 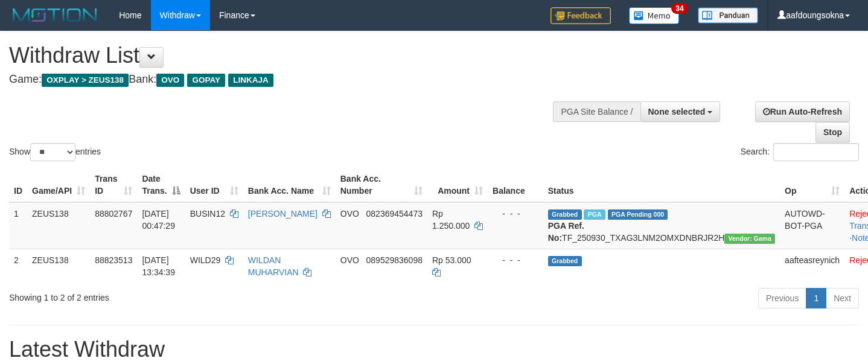 I want to click on th: Amount: activate to sort column ascending, so click(x=458, y=185).